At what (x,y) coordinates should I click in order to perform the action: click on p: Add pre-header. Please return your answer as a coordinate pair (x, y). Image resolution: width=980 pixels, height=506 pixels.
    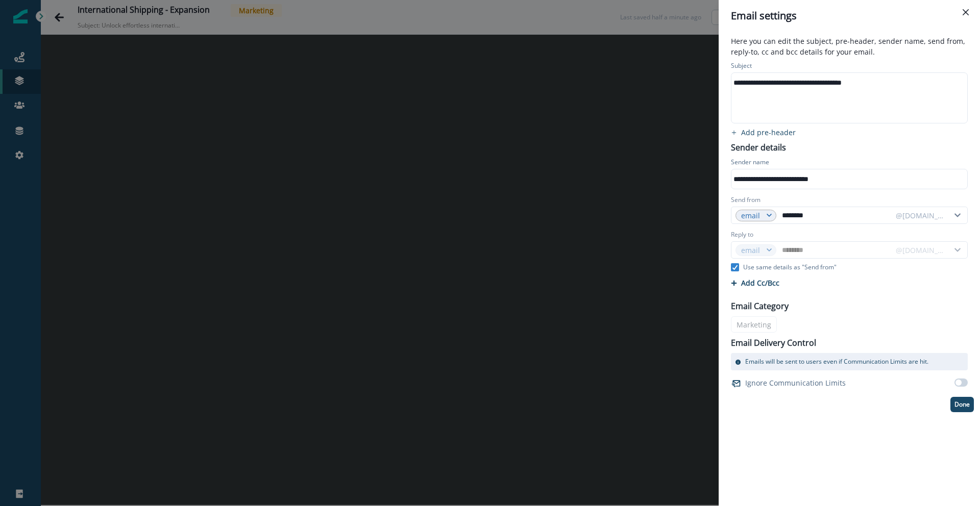
    Looking at the image, I should click on (768, 132).